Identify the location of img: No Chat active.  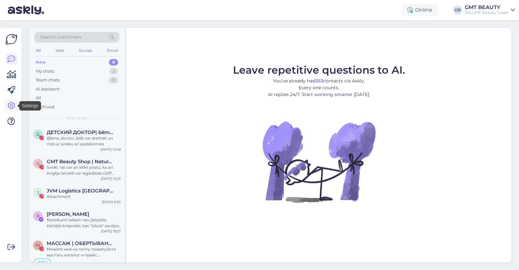
(319, 162).